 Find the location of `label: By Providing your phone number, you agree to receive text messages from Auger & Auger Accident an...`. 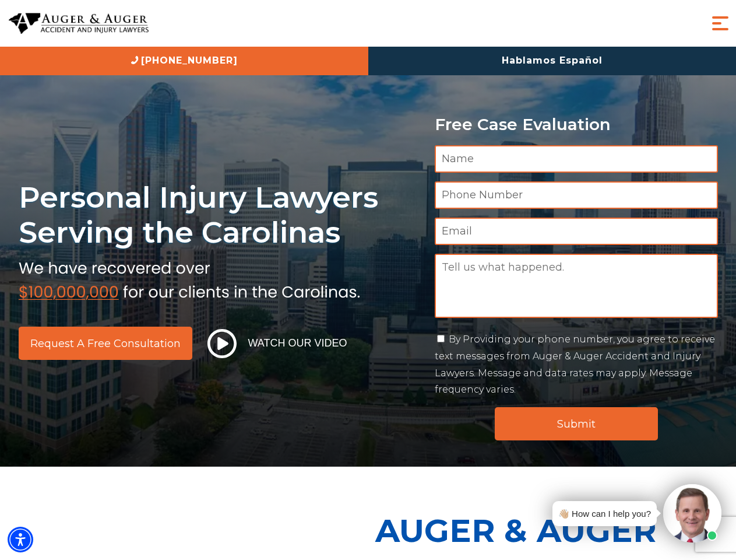

label: By Providing your phone number, you agree to receive text messages from Auger & Auger Accident an... is located at coordinates (575, 364).